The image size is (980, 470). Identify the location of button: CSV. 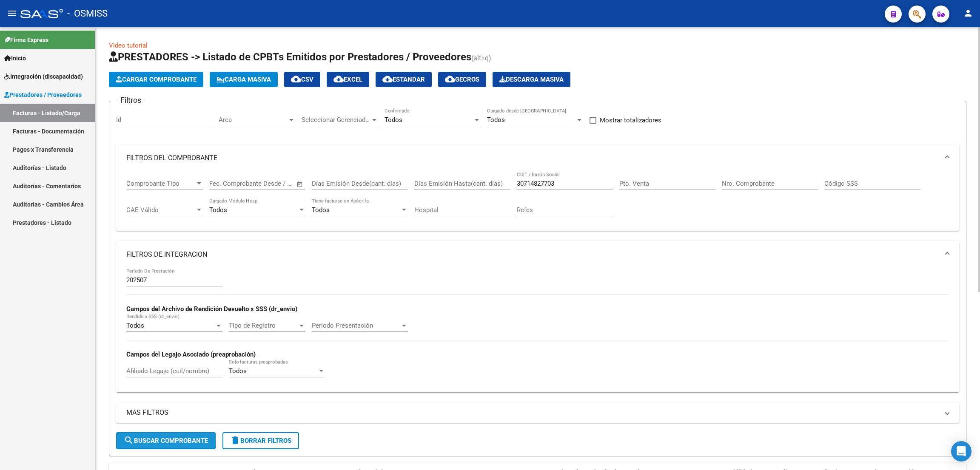
(302, 80).